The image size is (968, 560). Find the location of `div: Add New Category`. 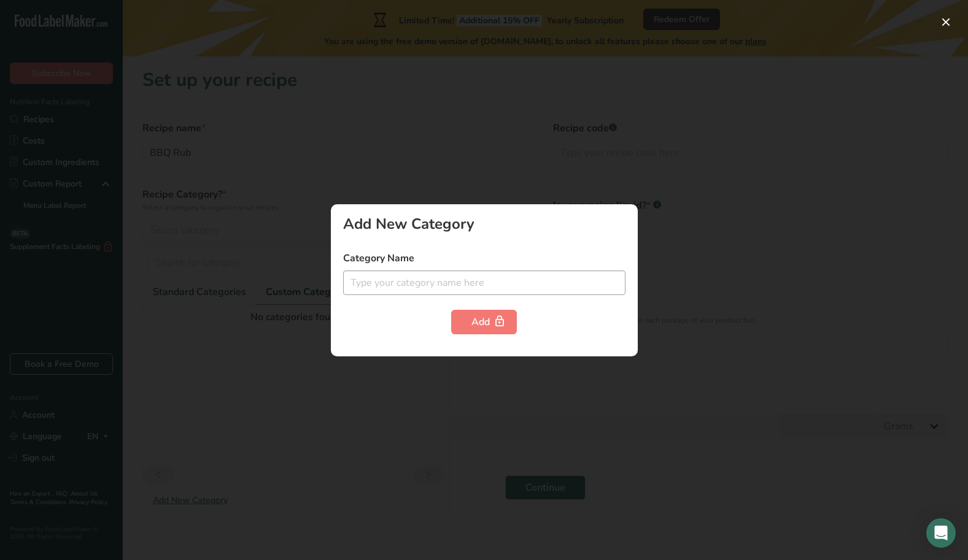

div: Add New Category is located at coordinates (484, 224).